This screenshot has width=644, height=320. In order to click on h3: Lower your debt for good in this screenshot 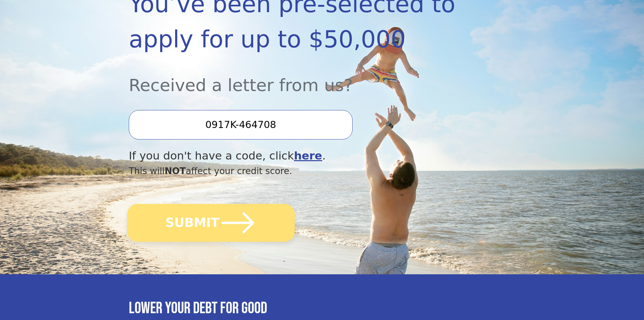, I will do `click(322, 308)`.